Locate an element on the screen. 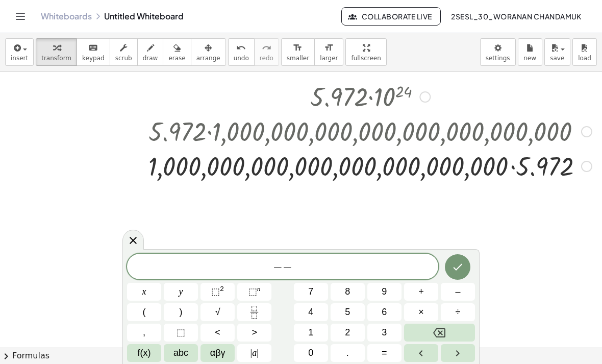 This screenshot has width=602, height=364. button: new is located at coordinates (530, 52).